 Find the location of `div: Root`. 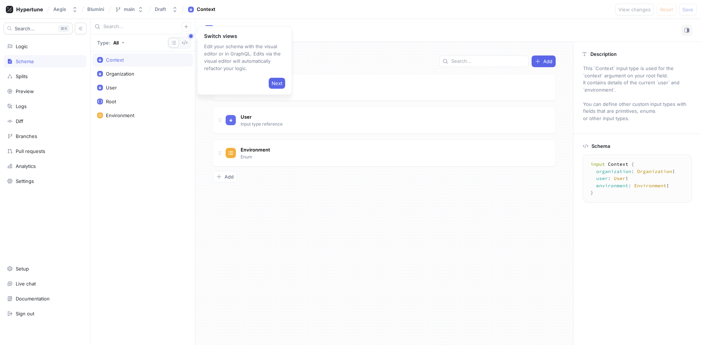

div: Root is located at coordinates (111, 102).